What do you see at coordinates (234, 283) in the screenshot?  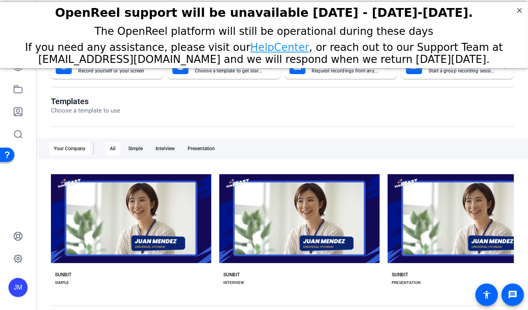 I see `div: INTERVIEW` at bounding box center [234, 283].